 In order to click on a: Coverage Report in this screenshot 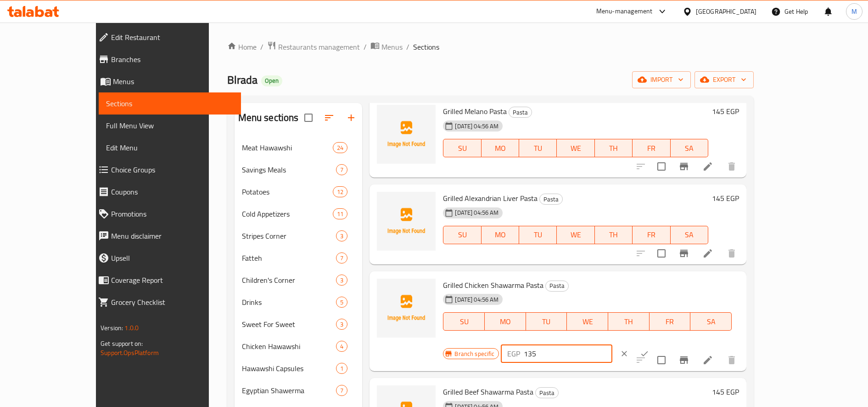, I will do `click(165, 280)`.